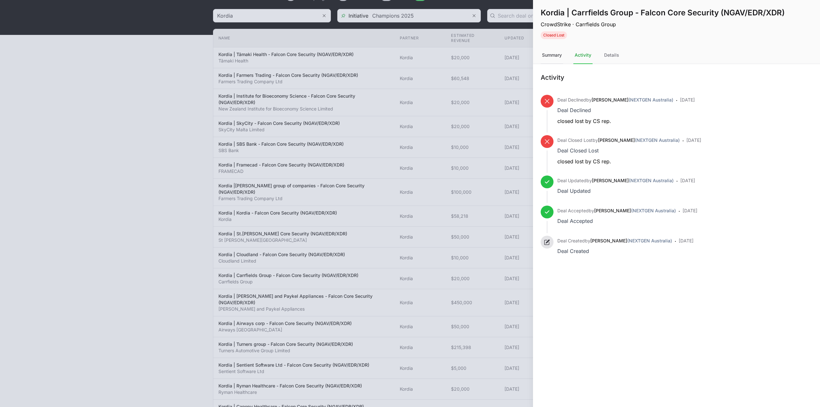 The image size is (820, 407). What do you see at coordinates (615, 191) in the screenshot?
I see `div: Deal Updated` at bounding box center [615, 191].